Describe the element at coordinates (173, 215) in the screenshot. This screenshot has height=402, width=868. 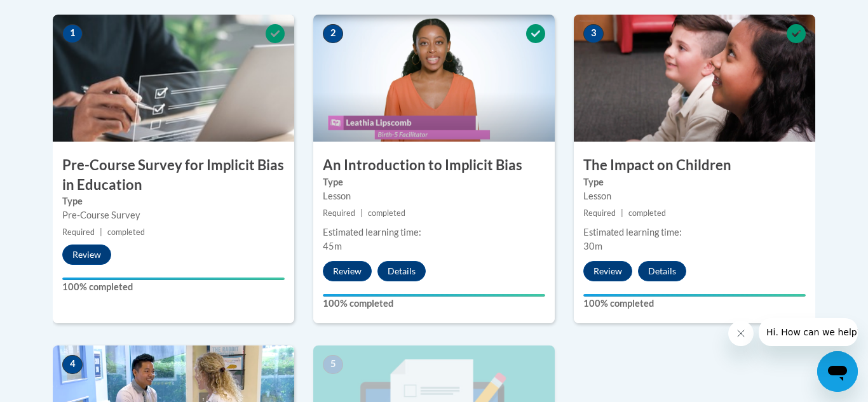
I see `div: Pre-Course Survey` at that location.